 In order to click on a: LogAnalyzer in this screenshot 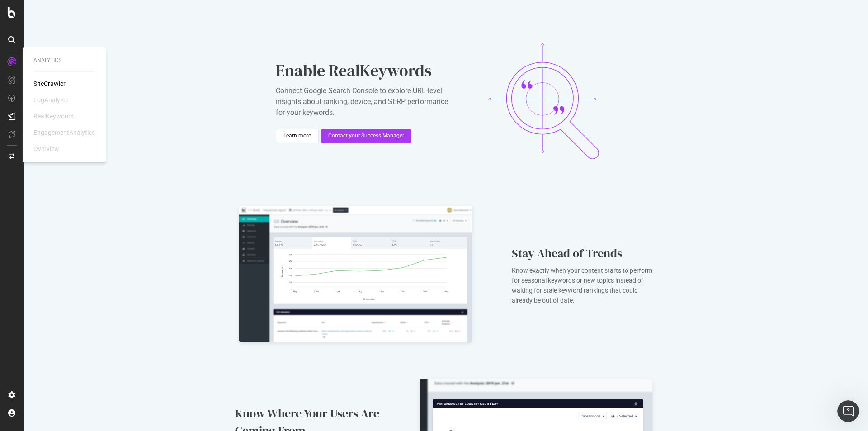, I will do `click(51, 100)`.